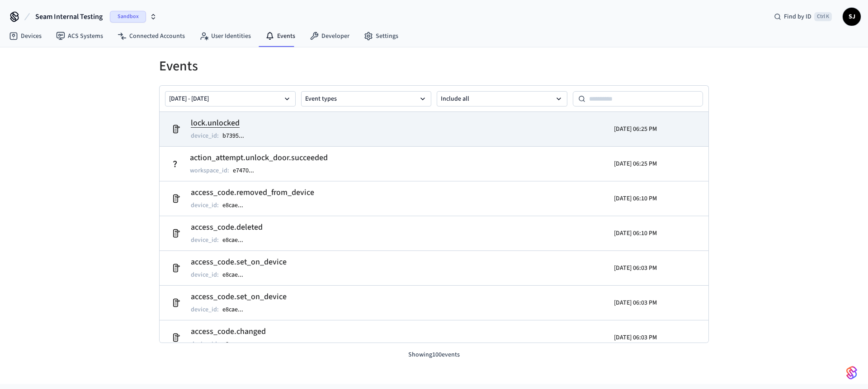  Describe the element at coordinates (434, 66) in the screenshot. I see `h1: Events` at that location.